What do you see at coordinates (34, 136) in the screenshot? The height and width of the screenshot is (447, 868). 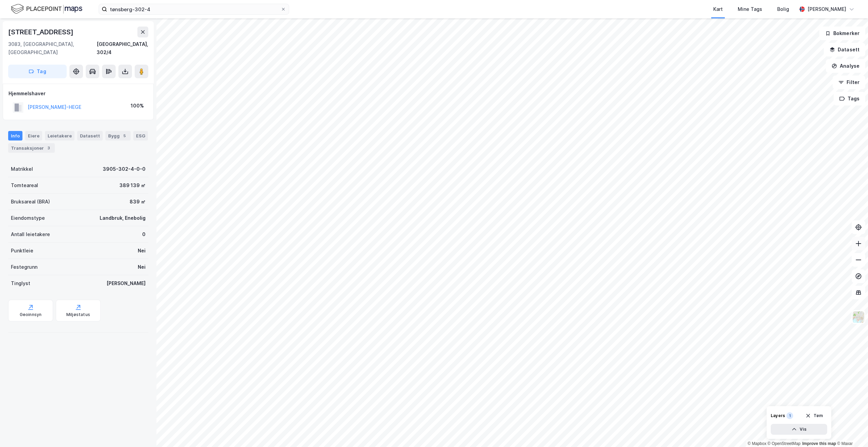 I see `div: Eiere` at bounding box center [34, 136].